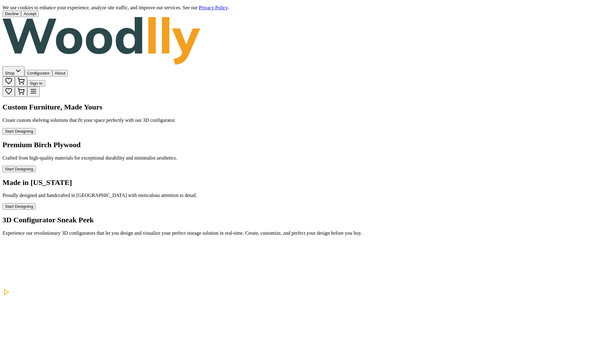 The width and height of the screenshot is (601, 338). What do you see at coordinates (213, 7) in the screenshot?
I see `a: Privacy Policy` at bounding box center [213, 7].